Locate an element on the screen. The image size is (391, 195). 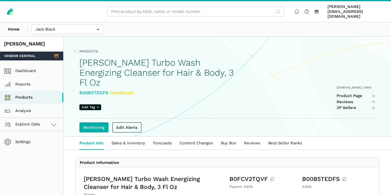
a: Sales & Inventory is located at coordinates (128, 143).